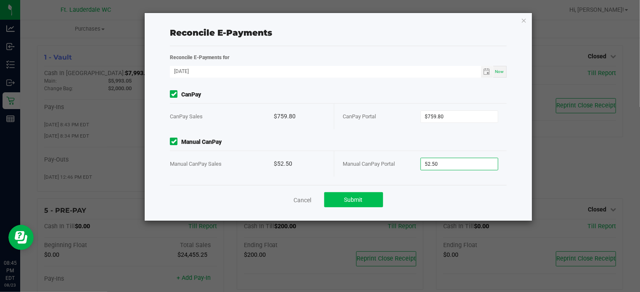 This screenshot has height=292, width=640. Describe the element at coordinates (191, 95) in the screenshot. I see `strong: CanPay` at that location.